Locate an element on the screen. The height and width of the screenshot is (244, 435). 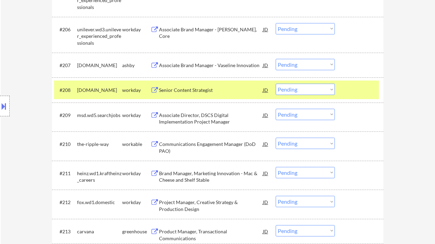
div: Project Manager, Creative Strategy & Production Design is located at coordinates (211, 206).